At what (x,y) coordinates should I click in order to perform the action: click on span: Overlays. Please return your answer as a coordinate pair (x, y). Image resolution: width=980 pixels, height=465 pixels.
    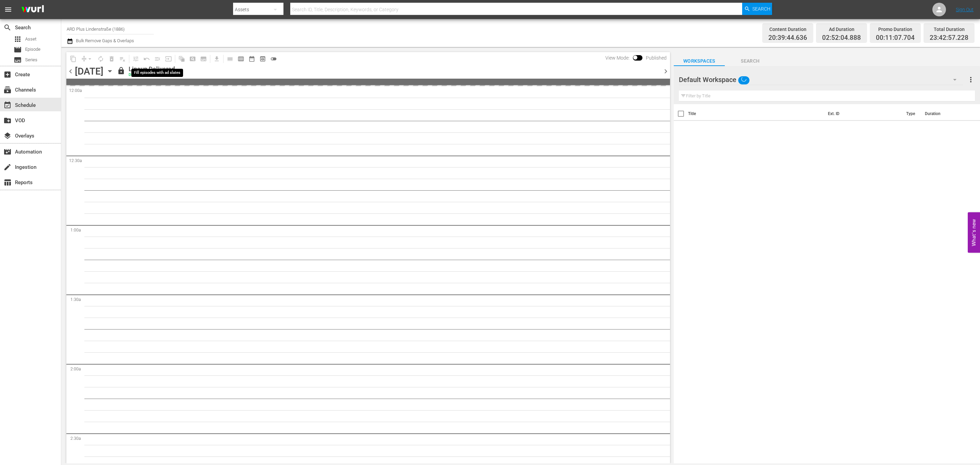
    Looking at the image, I should click on (7, 136).